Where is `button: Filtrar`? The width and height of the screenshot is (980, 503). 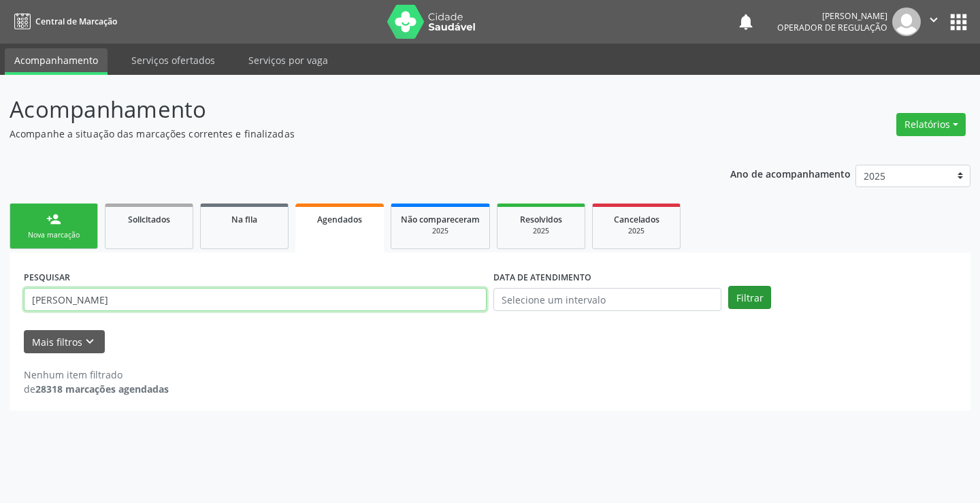
button: Filtrar is located at coordinates (749, 297).